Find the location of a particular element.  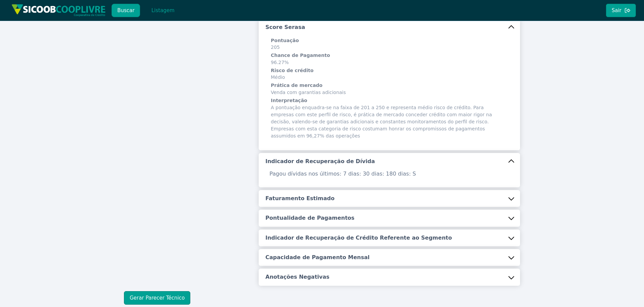

h5: Capacidade de Pagamento Mensal is located at coordinates (317, 258).